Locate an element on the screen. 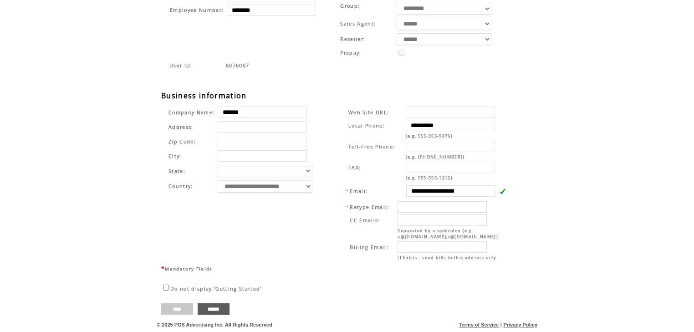 This screenshot has width=694, height=332. span: (e.g. 555-555-9876) is located at coordinates (429, 136).